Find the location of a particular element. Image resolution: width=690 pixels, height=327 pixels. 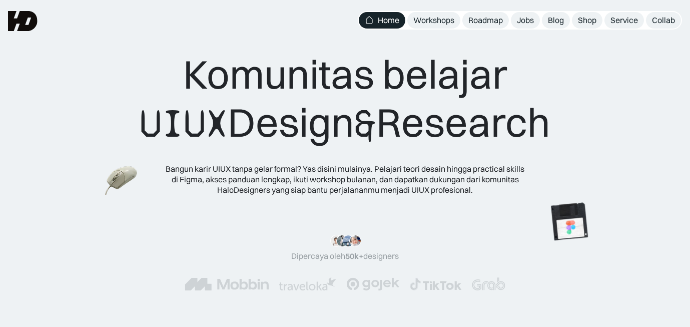

a: Service is located at coordinates (624, 20).